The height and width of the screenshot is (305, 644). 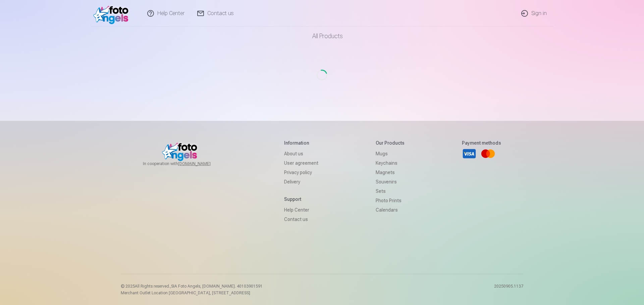 I want to click on a: Mastercard, so click(x=488, y=154).